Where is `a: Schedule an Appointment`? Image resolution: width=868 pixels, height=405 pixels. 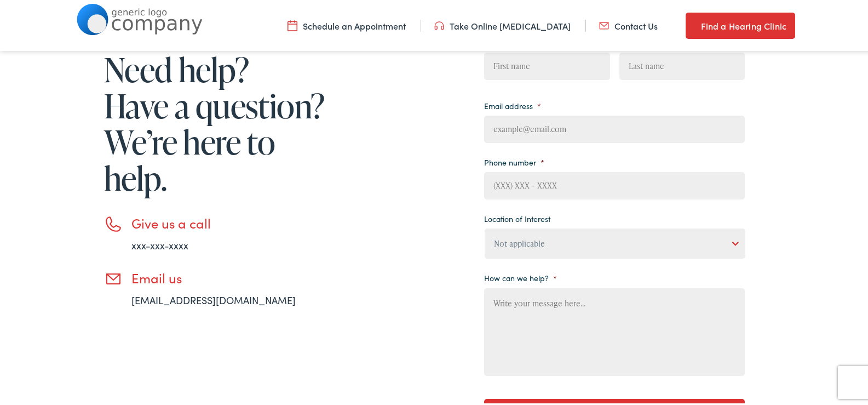 a: Schedule an Appointment is located at coordinates (347, 24).